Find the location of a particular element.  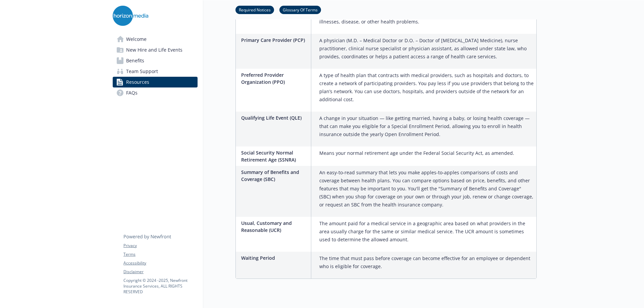

a: Welcome is located at coordinates (155, 39).